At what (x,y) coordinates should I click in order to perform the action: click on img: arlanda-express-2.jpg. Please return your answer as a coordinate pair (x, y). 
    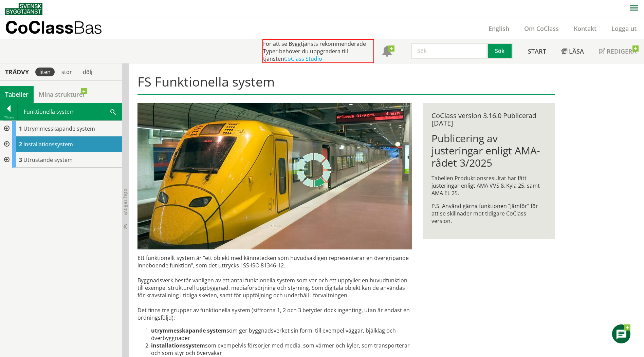
    Looking at the image, I should click on (274, 177).